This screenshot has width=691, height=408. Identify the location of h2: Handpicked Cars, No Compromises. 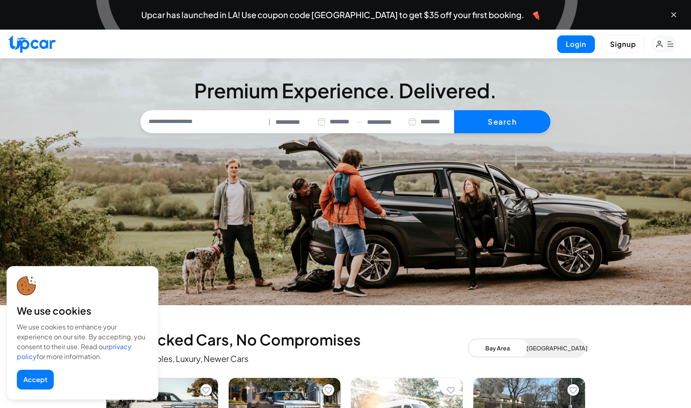
(287, 339).